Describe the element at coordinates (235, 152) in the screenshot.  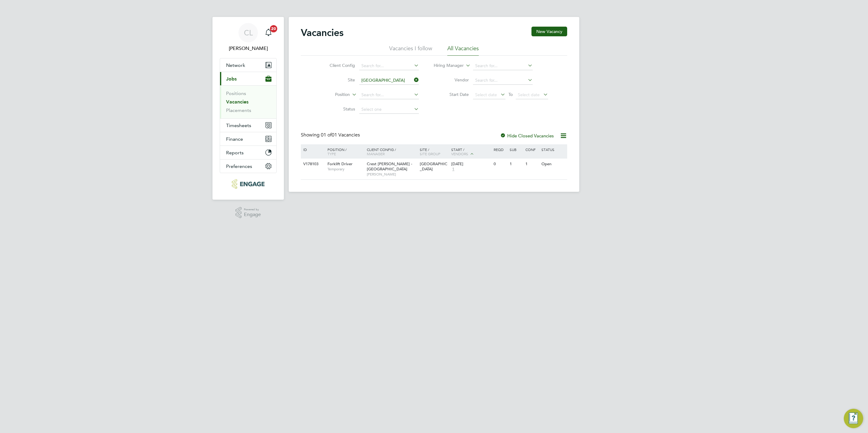
I see `span: Reports` at that location.